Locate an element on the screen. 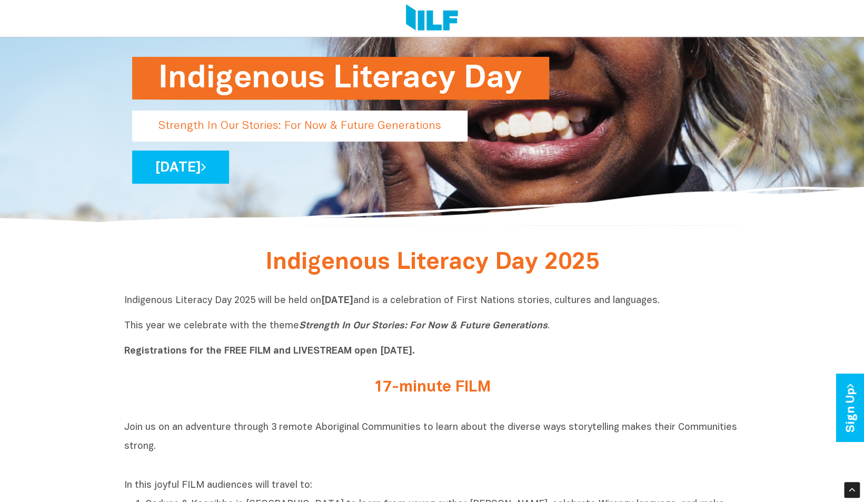 The height and width of the screenshot is (502, 864). span: Indigenous Literacy Day 2025 is located at coordinates (432, 263).